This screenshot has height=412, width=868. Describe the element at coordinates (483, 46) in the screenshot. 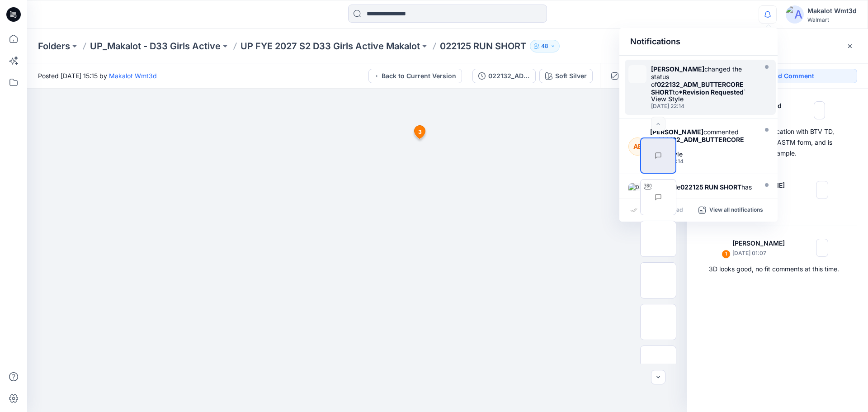

I see `p: 022125 RUN SHORT` at that location.